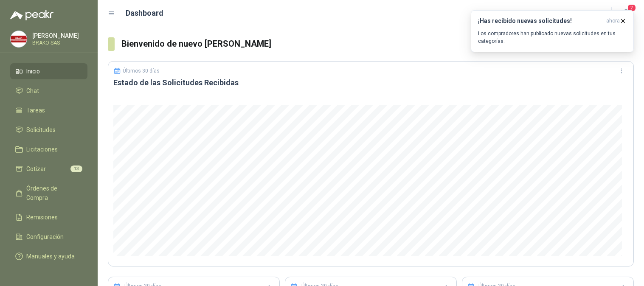 The width and height of the screenshot is (644, 286). I want to click on span: Licitaciones, so click(42, 149).